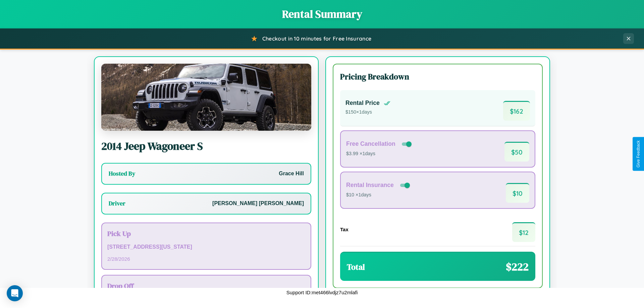 Image resolution: width=644 pixels, height=308 pixels. What do you see at coordinates (368, 112) in the screenshot?
I see `p: $ 150 × 1 days` at bounding box center [368, 112].